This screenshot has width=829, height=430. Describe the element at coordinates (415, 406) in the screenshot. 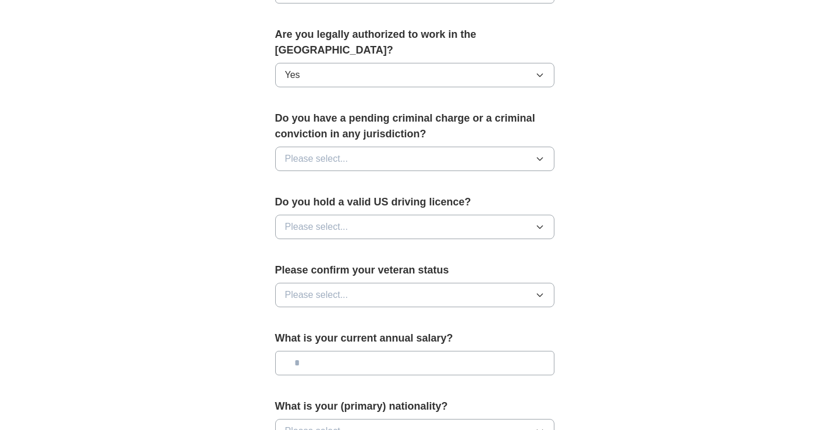

I see `label: What is your (primary) nationality?` at that location.